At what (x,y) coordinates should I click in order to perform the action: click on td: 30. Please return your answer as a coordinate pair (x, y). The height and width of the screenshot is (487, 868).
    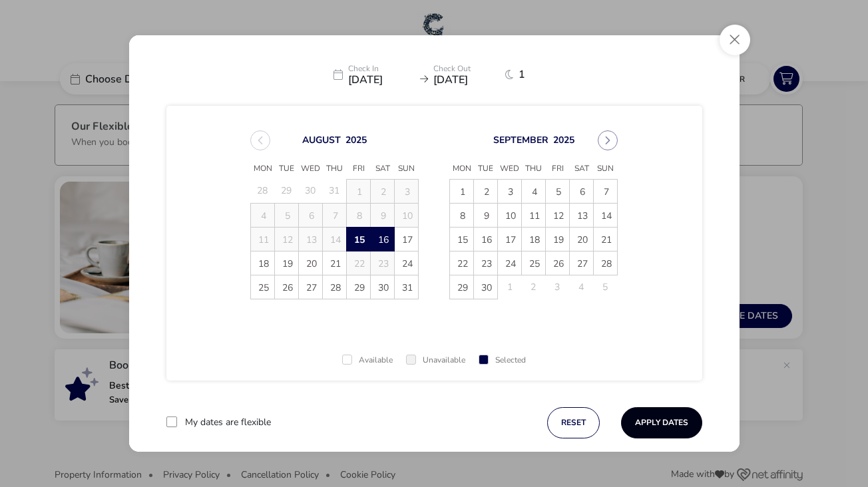
    Looking at the image, I should click on (311, 191).